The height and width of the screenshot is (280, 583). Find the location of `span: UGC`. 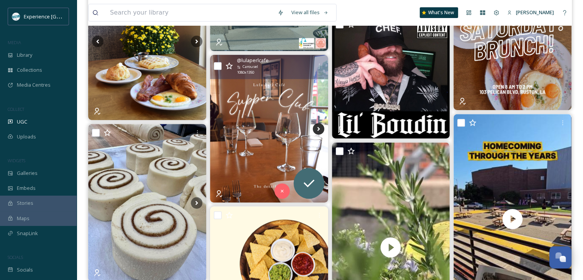

span: UGC is located at coordinates (22, 122).